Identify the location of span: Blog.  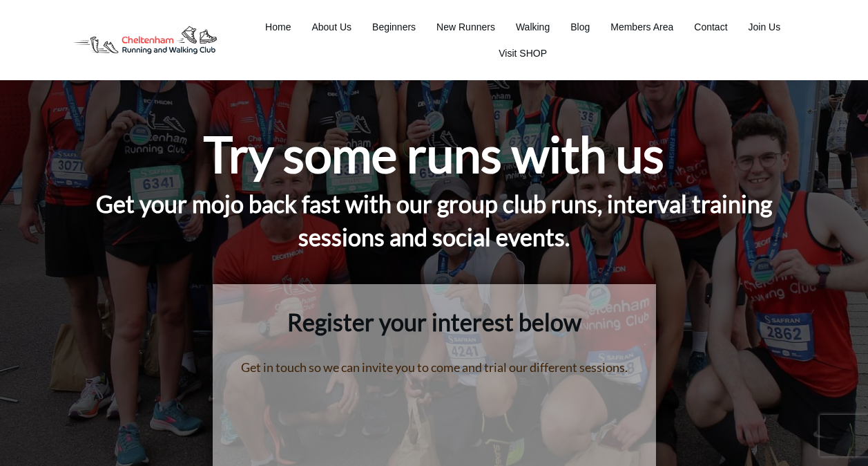
(581, 27).